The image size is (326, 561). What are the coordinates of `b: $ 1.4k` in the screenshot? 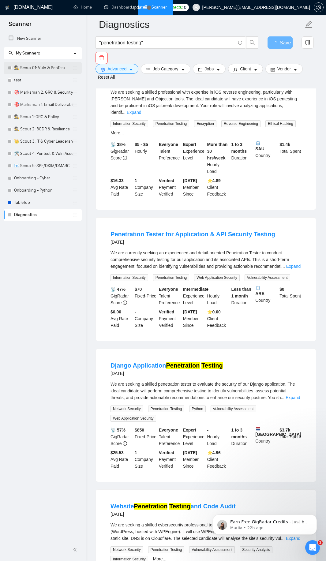 It's located at (285, 144).